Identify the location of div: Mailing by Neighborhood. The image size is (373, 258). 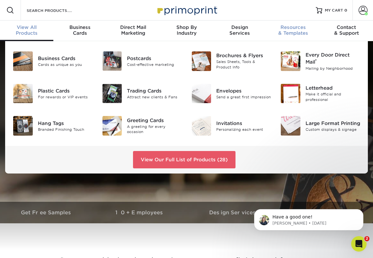
(333, 68).